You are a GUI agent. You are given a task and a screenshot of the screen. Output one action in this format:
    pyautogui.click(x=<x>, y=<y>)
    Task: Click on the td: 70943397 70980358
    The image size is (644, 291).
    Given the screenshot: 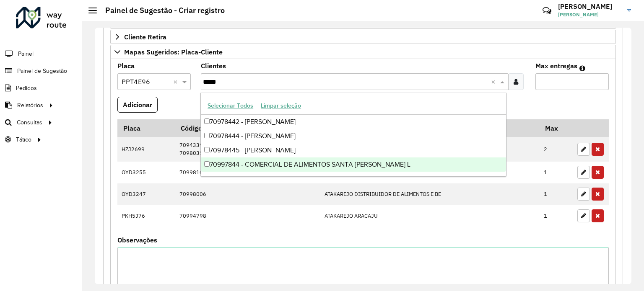 What is the action you would take?
    pyautogui.click(x=247, y=149)
    